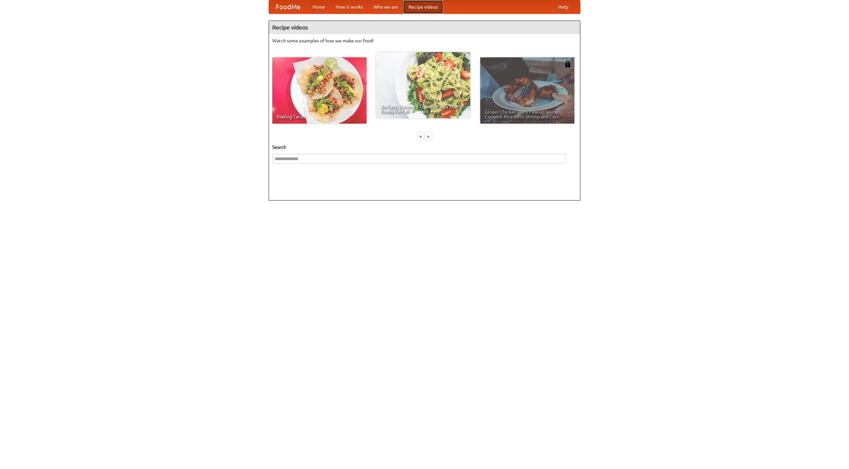 The height and width of the screenshot is (469, 849). I want to click on a: Recipe videos, so click(423, 7).